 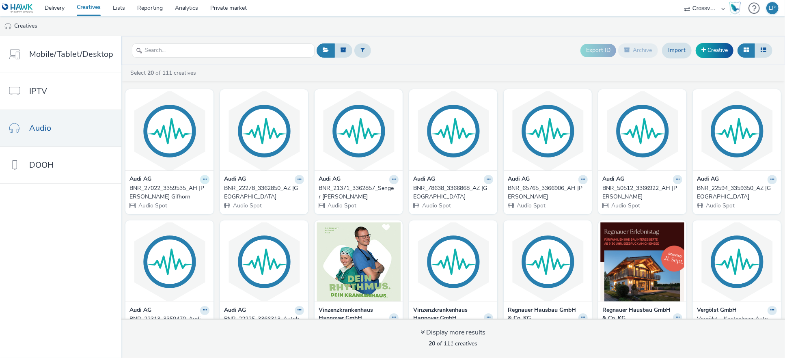 What do you see at coordinates (714, 50) in the screenshot?
I see `a: Creative` at bounding box center [714, 50].